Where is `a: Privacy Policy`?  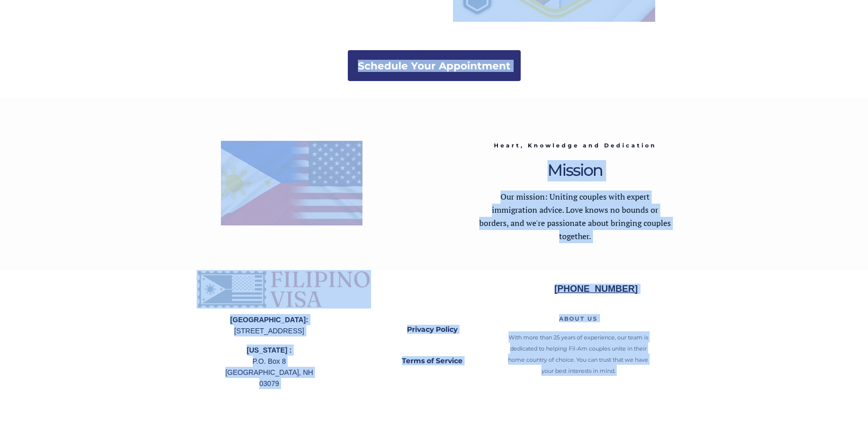 a: Privacy Policy is located at coordinates (433, 330).